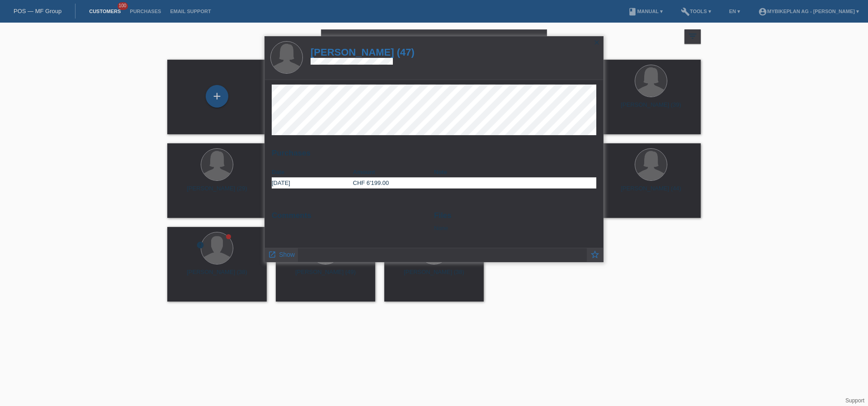 The height and width of the screenshot is (406, 868). Describe the element at coordinates (434, 155) in the screenshot. I see `h2: Purchases` at that location.